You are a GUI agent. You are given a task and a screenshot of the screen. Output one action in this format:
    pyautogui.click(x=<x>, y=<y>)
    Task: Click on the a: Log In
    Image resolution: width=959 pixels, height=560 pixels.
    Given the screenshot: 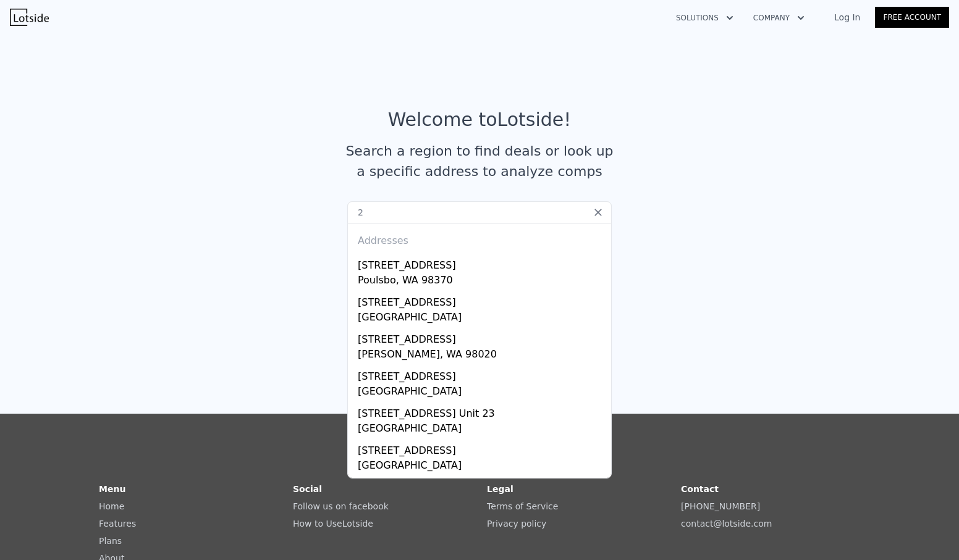 What is the action you would take?
    pyautogui.click(x=847, y=17)
    